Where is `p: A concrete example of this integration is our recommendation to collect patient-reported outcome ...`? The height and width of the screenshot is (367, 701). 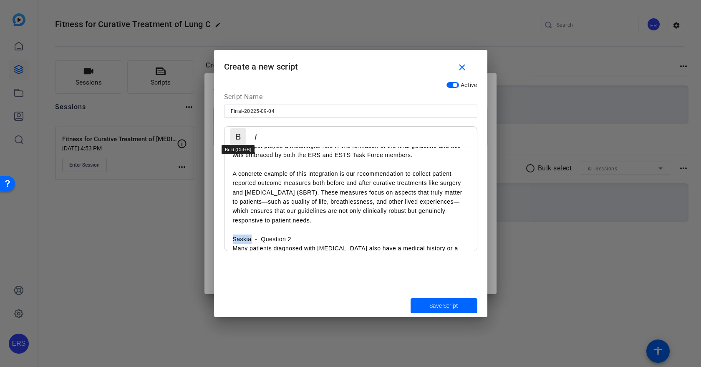
p: A concrete example of this integration is our recommendation to collect patient-reported outcome ... is located at coordinates (350, 197).